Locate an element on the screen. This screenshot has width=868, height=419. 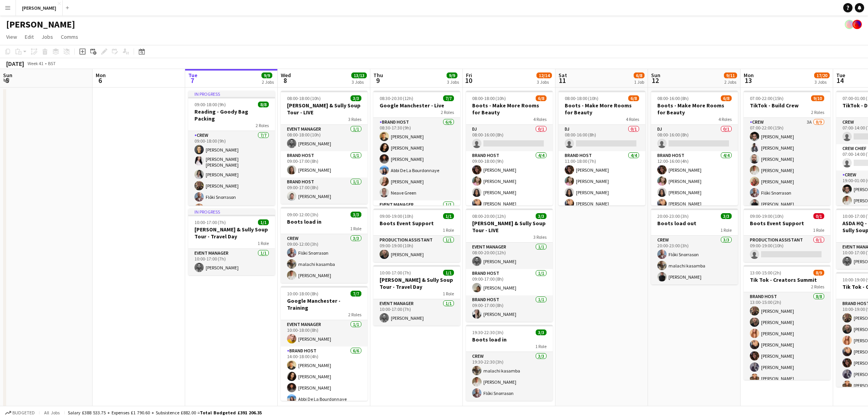
h3: TikTok - Build Crew is located at coordinates (787, 105).